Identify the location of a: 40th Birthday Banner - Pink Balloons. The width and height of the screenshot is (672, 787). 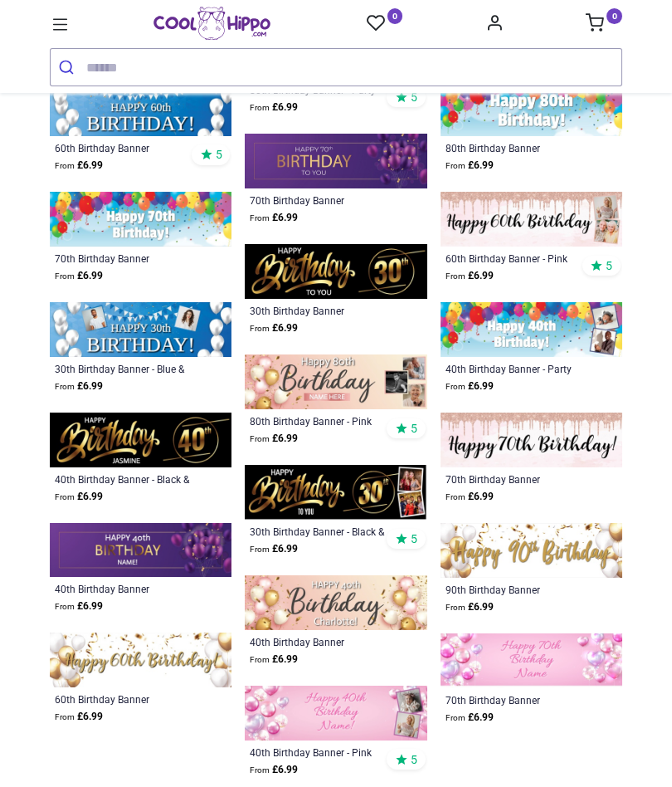
(319, 752).